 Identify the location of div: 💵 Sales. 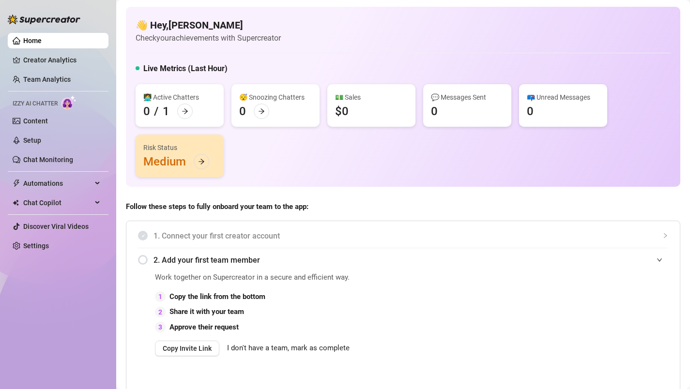
(371, 97).